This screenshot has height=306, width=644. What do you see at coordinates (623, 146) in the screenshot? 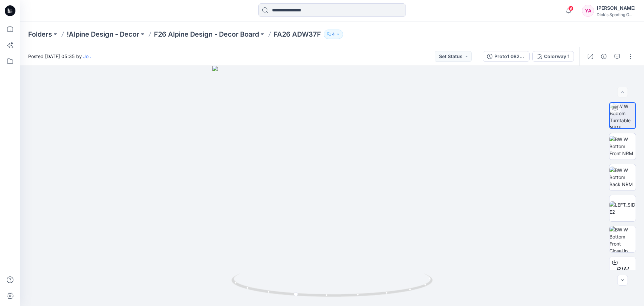
I see `img: BW W Bottom Front NRM` at bounding box center [623, 146].